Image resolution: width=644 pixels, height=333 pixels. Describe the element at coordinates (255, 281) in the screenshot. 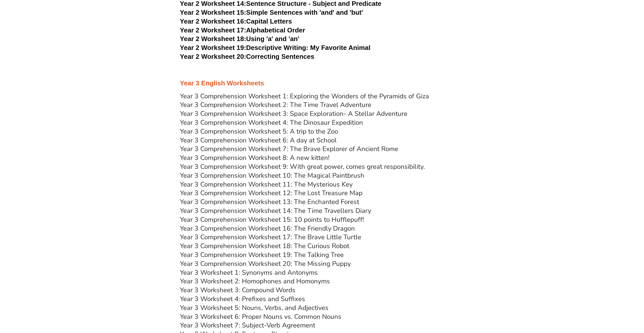

I see `a: Year 3 Worksheet 2: Homophones and Homonyms` at that location.